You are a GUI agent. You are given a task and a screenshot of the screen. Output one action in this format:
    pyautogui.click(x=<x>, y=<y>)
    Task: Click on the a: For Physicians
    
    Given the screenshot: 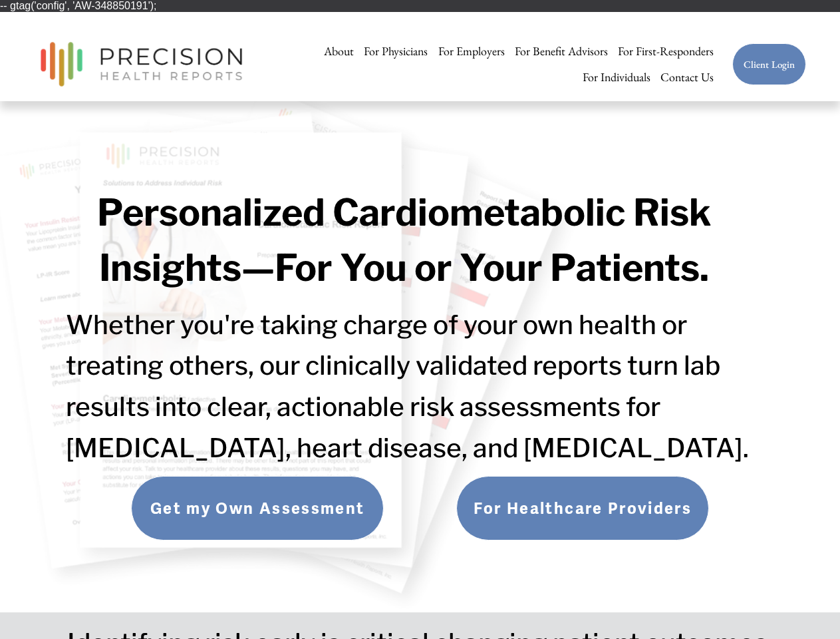 What is the action you would take?
    pyautogui.click(x=395, y=52)
    